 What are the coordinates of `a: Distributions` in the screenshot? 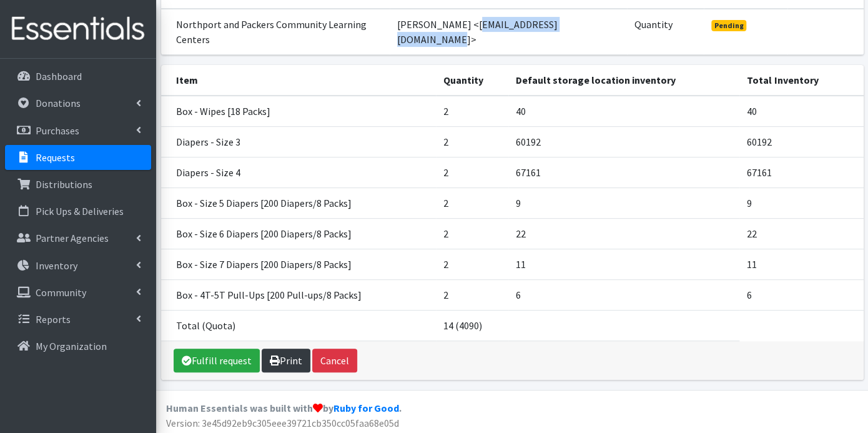 It's located at (78, 184).